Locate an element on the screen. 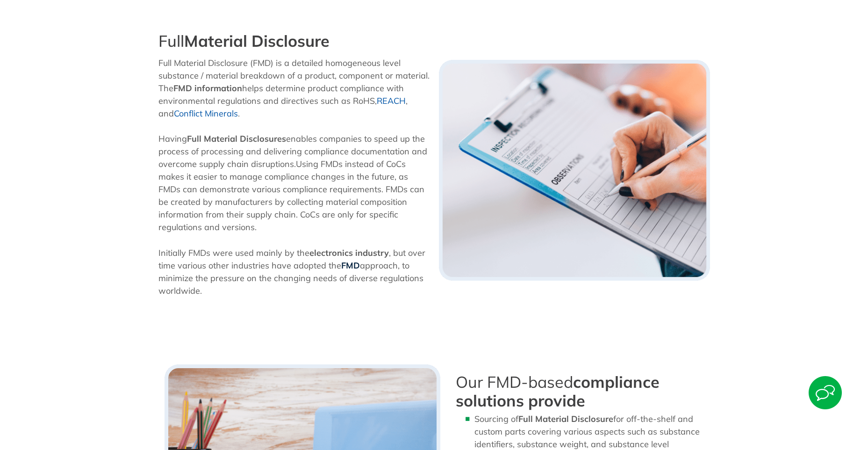 Image resolution: width=868 pixels, height=450 pixels. h2: Full is located at coordinates (294, 41).